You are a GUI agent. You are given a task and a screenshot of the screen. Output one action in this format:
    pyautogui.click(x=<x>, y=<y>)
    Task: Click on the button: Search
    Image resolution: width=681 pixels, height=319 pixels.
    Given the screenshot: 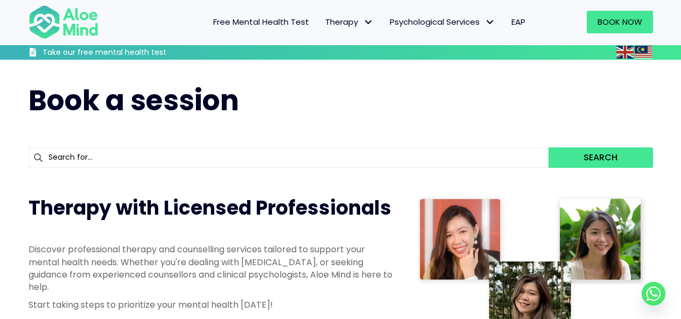 What is the action you would take?
    pyautogui.click(x=600, y=158)
    